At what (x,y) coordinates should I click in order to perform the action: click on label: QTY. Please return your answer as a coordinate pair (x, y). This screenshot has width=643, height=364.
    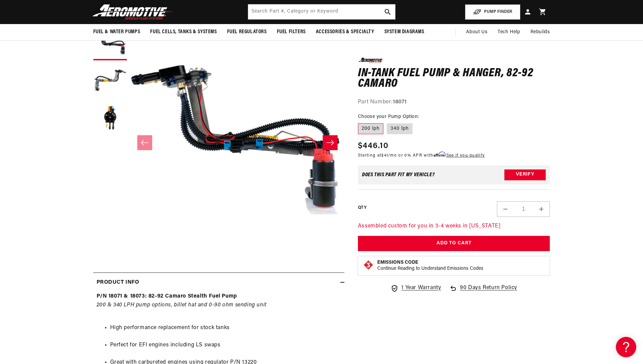
    Looking at the image, I should click on (362, 208).